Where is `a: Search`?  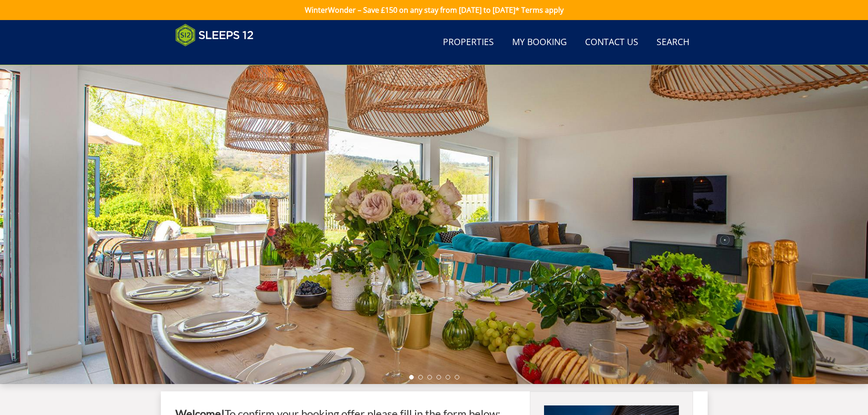
a: Search is located at coordinates (673, 42).